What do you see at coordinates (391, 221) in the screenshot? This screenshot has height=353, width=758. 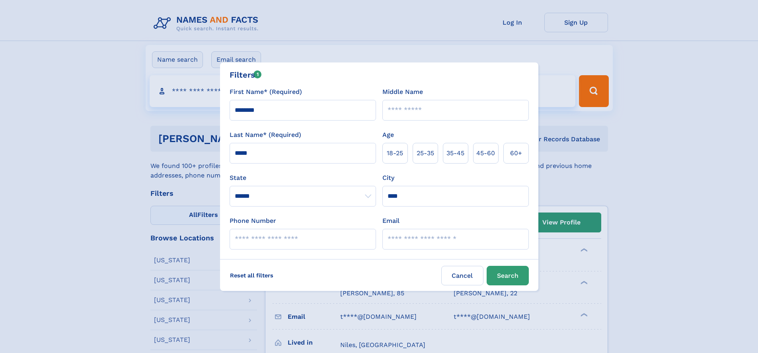 I see `label: Email` at bounding box center [391, 221].